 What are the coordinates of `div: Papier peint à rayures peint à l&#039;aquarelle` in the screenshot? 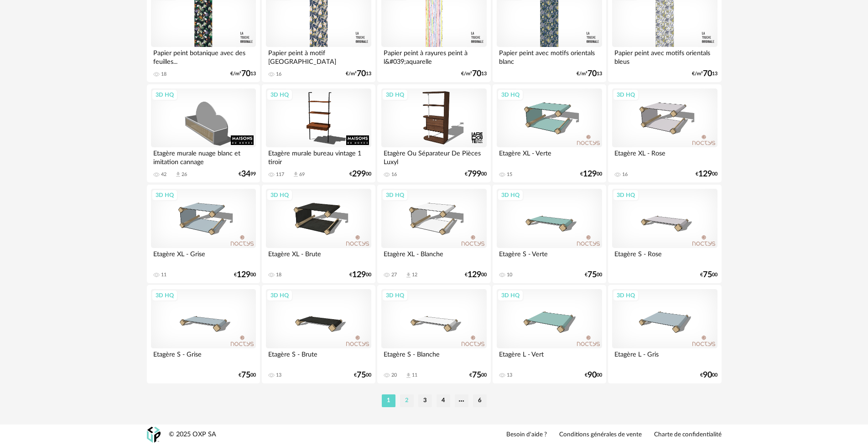 It's located at (434, 56).